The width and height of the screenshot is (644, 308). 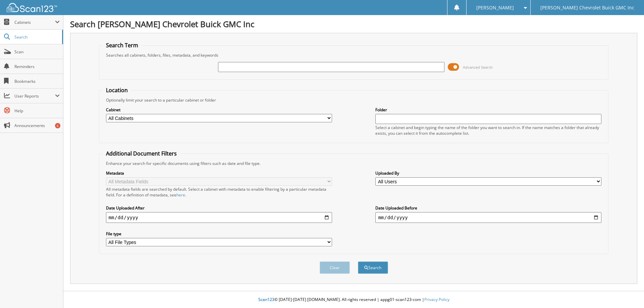 What do you see at coordinates (37, 125) in the screenshot?
I see `span: Announcements` at bounding box center [37, 125].